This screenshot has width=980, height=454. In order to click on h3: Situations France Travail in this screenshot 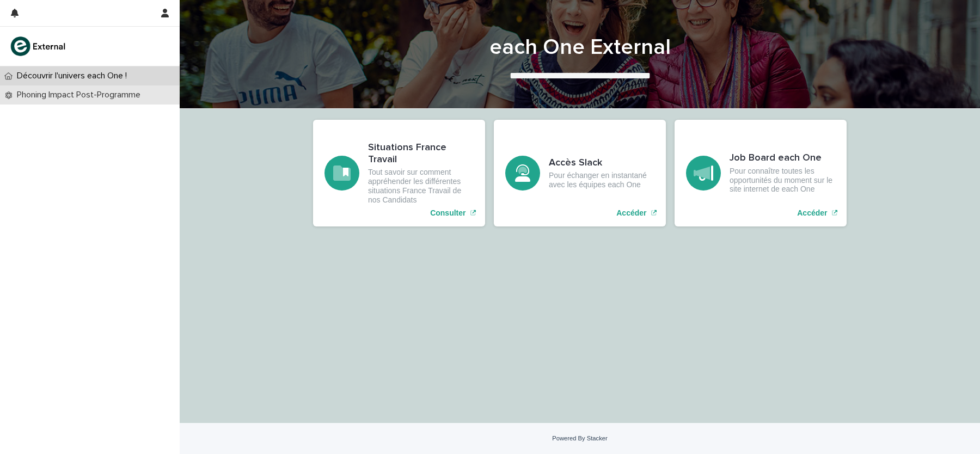, I will do `click(421, 154)`.